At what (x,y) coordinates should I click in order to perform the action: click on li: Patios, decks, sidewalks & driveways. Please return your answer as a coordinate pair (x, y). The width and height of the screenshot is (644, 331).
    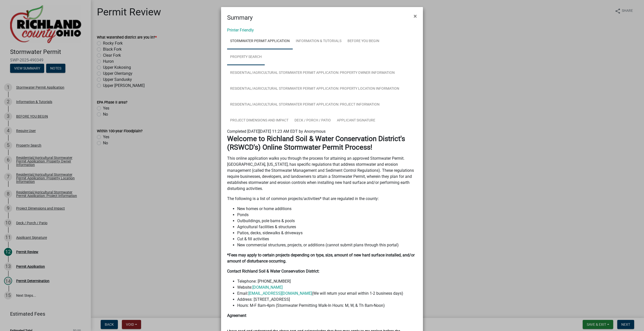
    Looking at the image, I should click on (327, 233).